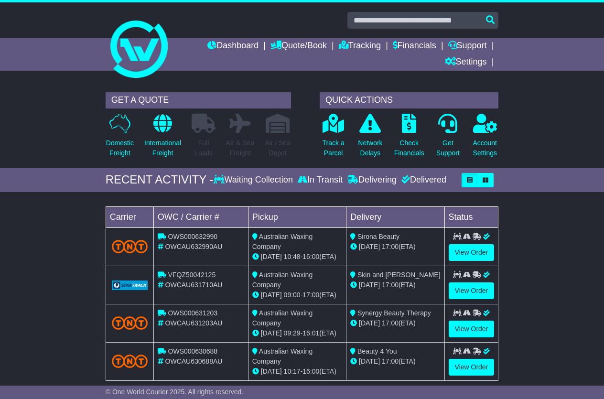 Image resolution: width=604 pixels, height=399 pixels. What do you see at coordinates (377, 351) in the screenshot?
I see `span: Beauty 4 You` at bounding box center [377, 351].